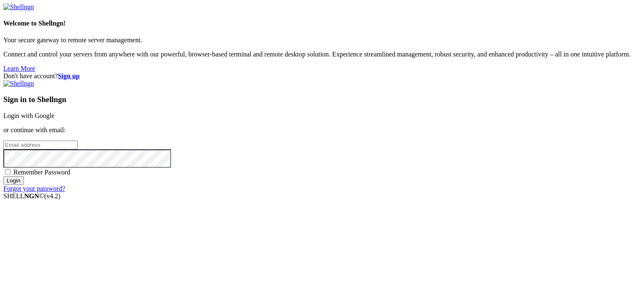 The image size is (644, 287). I want to click on a: Learn More, so click(19, 68).